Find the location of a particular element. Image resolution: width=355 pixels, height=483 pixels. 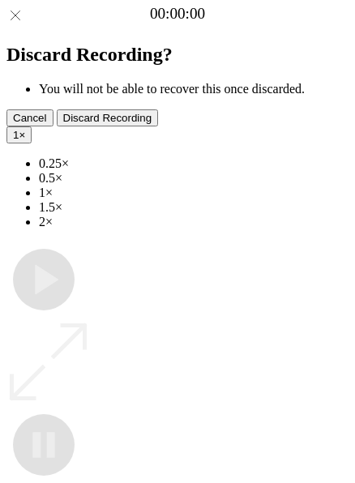

li: 0.25× is located at coordinates (194, 164).